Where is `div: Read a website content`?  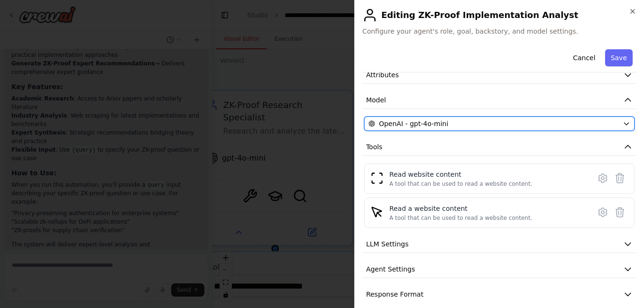 div: Read a website content is located at coordinates (461, 209).